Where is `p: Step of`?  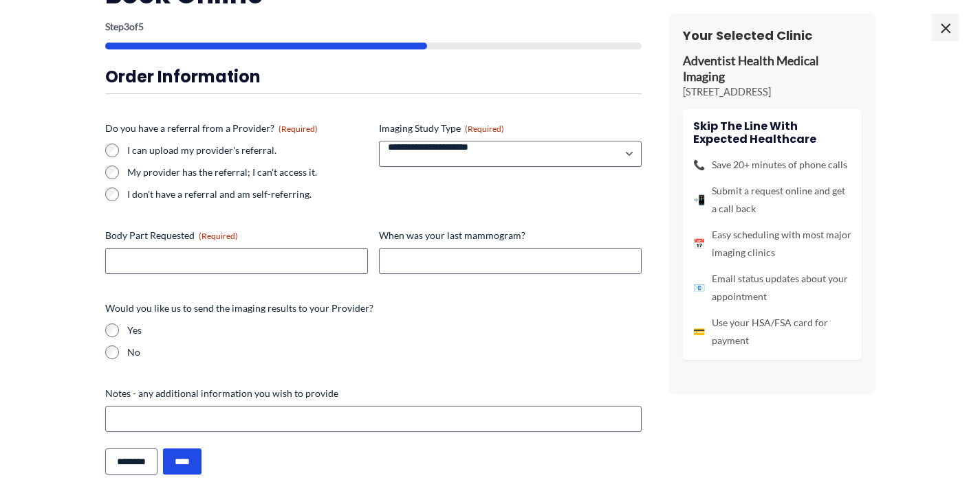
p: Step of is located at coordinates (373, 27).